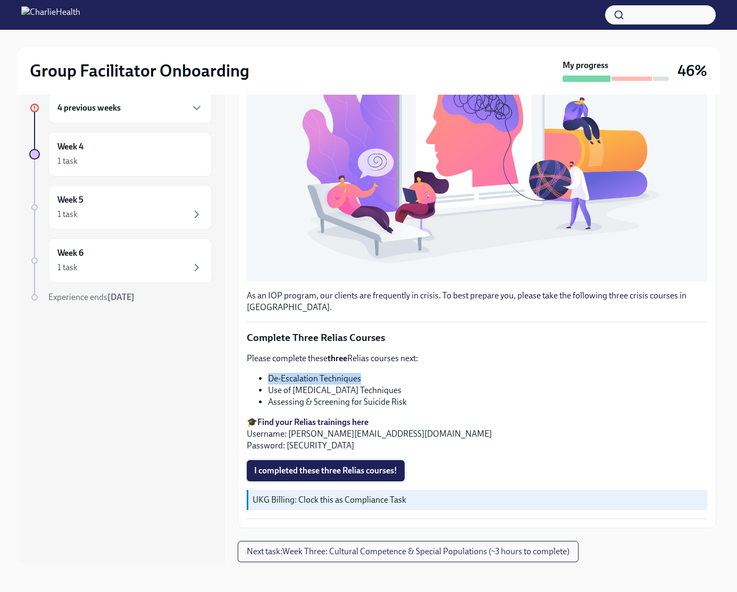 This screenshot has width=737, height=592. I want to click on h2: Group Facilitator Onboarding, so click(139, 71).